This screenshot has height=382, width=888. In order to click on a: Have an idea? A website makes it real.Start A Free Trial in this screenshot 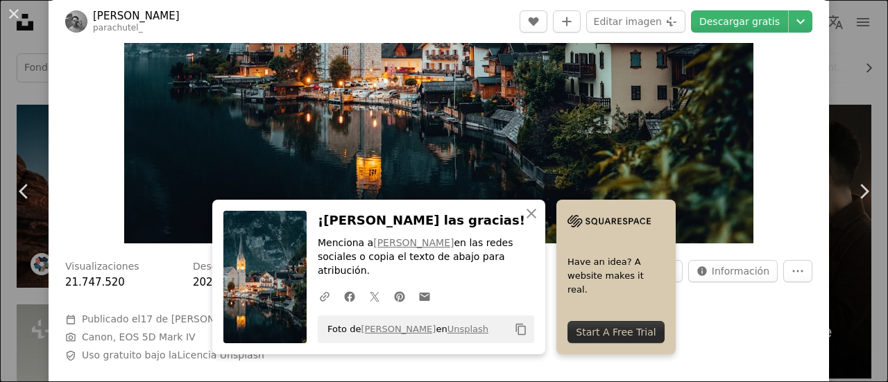, I will do `click(616, 277)`.